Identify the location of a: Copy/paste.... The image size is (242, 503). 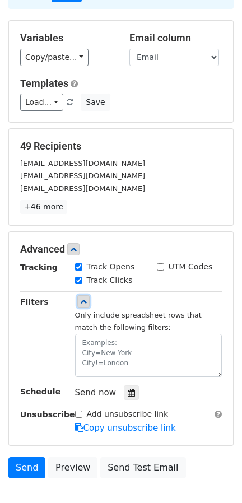
(54, 57).